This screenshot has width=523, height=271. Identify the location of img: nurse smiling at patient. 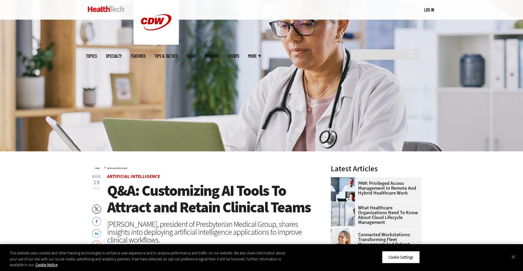
(343, 241).